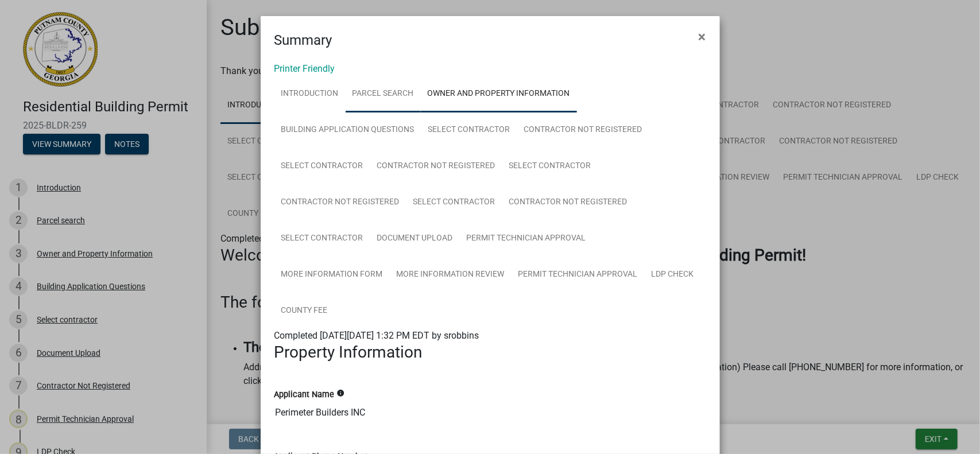 The image size is (980, 454). I want to click on a: More Information Form, so click(332, 275).